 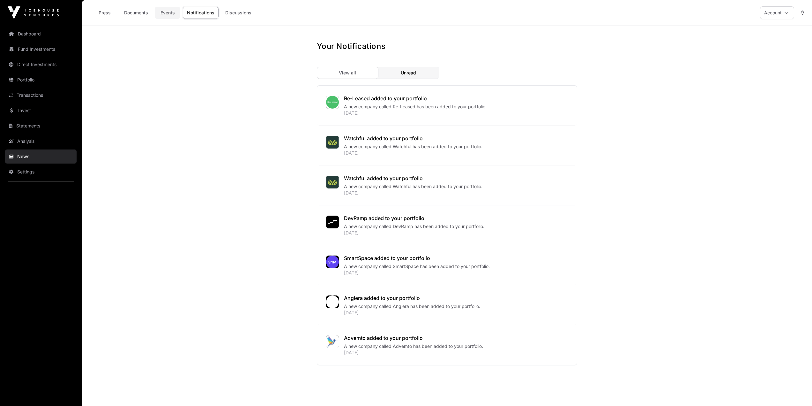 I want to click on div: A new company called Advemto has been added to your portfolio., so click(x=455, y=346).